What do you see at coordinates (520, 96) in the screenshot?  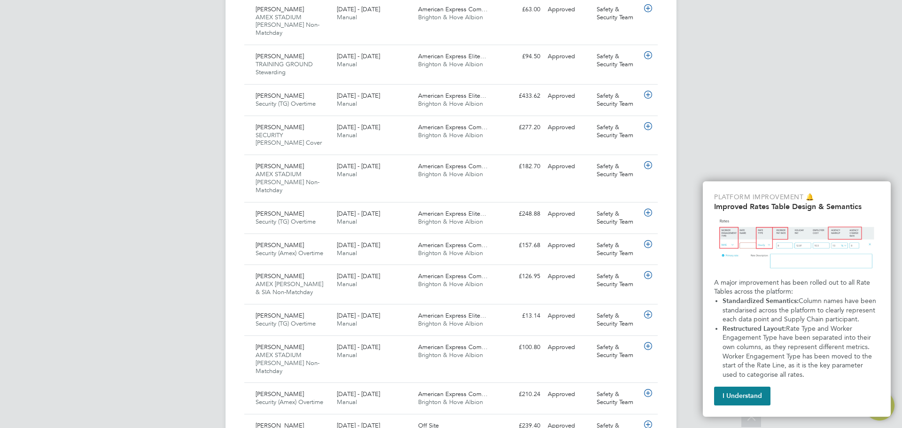 I see `div: £433.62` at bounding box center [520, 96].